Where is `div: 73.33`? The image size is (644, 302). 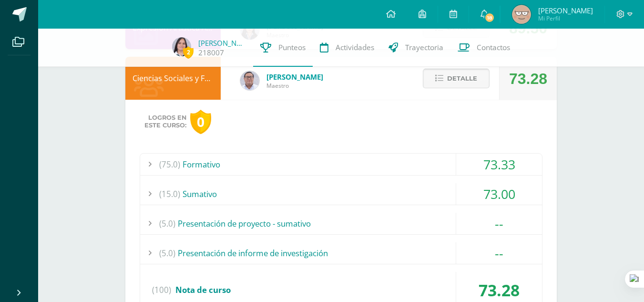 div: 73.33 is located at coordinates (499, 164).